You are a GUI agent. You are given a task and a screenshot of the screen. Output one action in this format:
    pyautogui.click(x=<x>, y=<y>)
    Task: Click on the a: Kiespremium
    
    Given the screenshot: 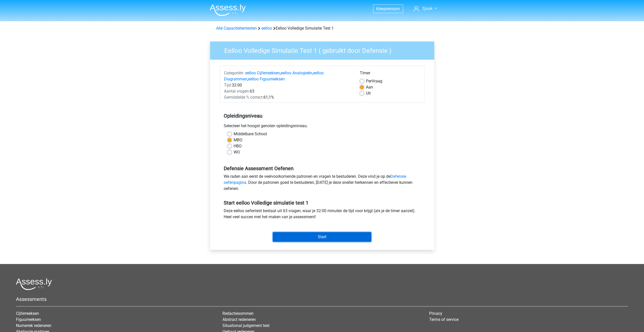 What is the action you would take?
    pyautogui.click(x=388, y=9)
    